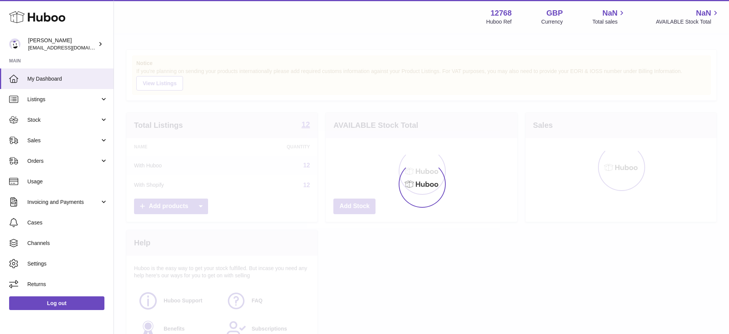  I want to click on strong: GBP, so click(555, 13).